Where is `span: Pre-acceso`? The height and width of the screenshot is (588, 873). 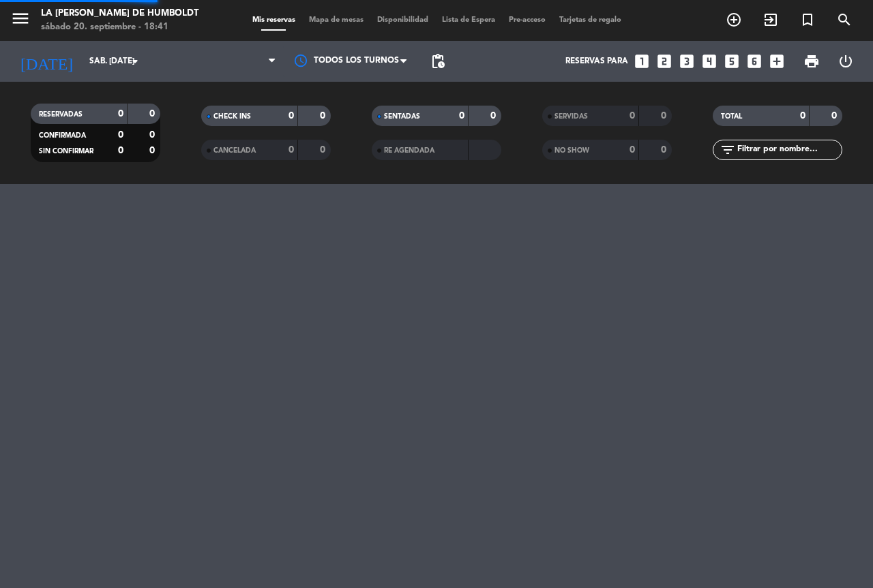
span: Pre-acceso is located at coordinates (527, 20).